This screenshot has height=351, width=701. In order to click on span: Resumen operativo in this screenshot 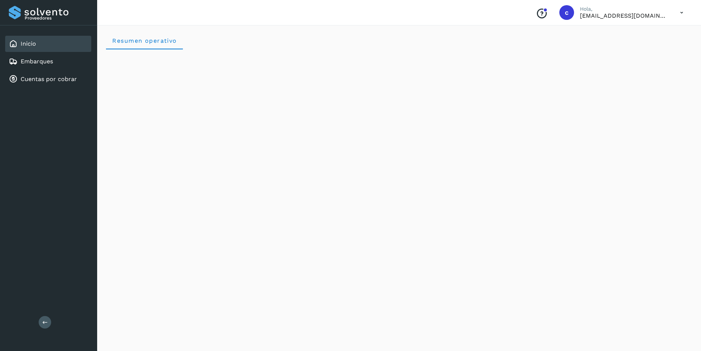, I will do `click(144, 40)`.